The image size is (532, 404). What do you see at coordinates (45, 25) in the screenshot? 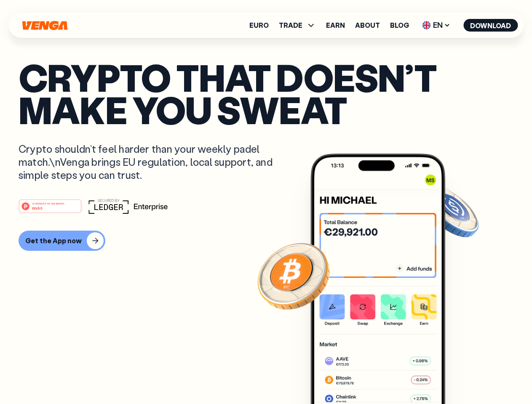
I see `a: Home` at bounding box center [45, 25].